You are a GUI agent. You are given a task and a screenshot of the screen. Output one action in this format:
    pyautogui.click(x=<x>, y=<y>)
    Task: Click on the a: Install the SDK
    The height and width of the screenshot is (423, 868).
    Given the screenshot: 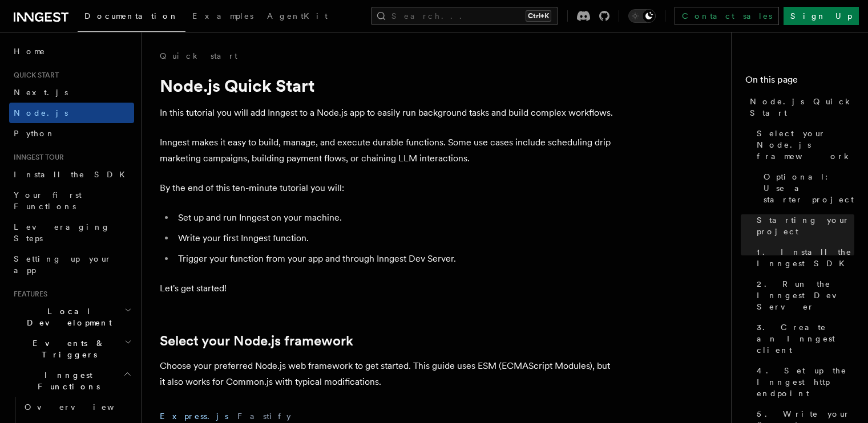 What is the action you would take?
    pyautogui.click(x=72, y=175)
    